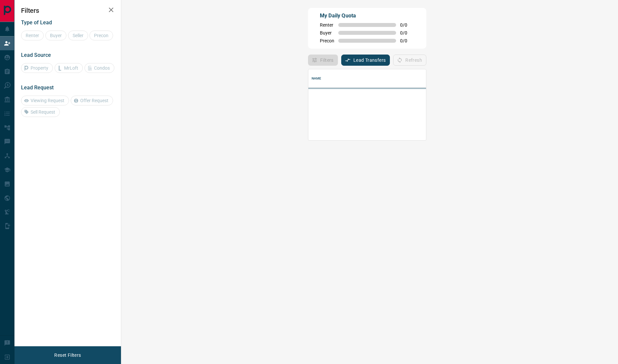 The width and height of the screenshot is (618, 364). I want to click on button: Lead Transfers, so click(366, 60).